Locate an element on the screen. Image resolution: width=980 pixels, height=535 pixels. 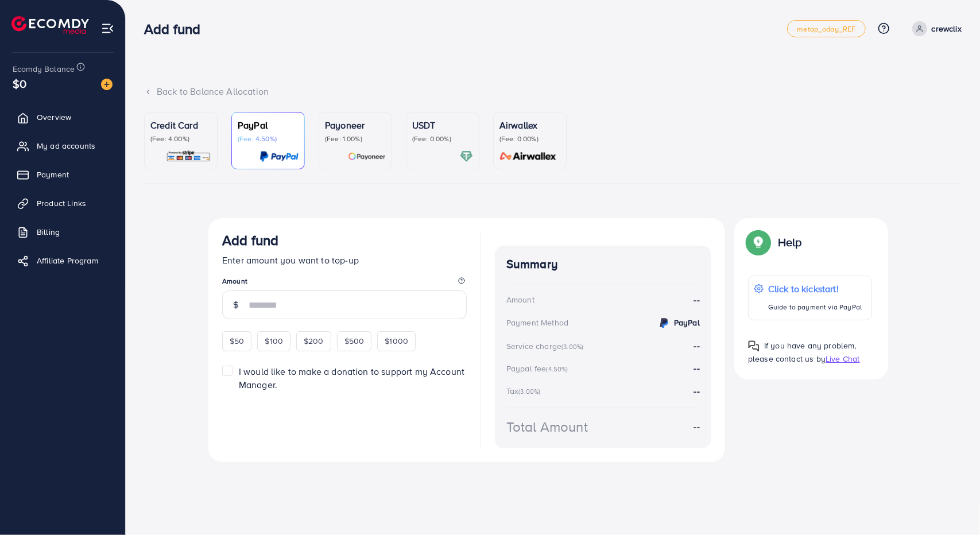
img: image is located at coordinates (107, 85).